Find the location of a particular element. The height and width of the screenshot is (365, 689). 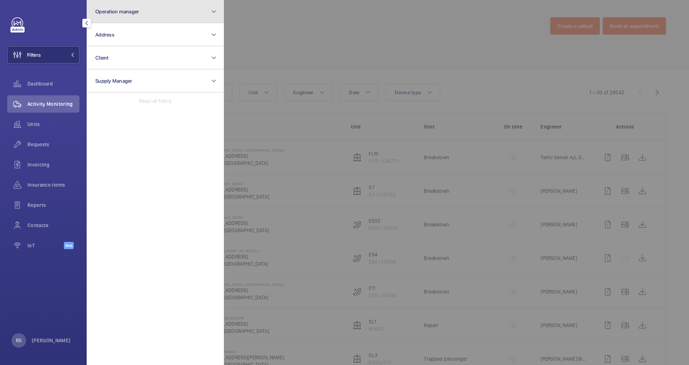

button: Filters is located at coordinates (43, 55).